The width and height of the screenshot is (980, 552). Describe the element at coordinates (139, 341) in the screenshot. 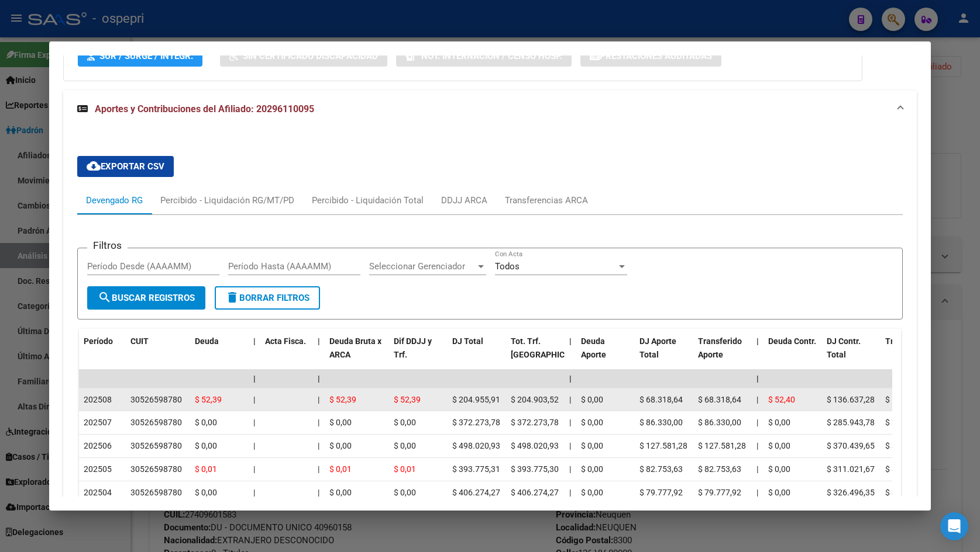

I see `span: CUIT` at that location.